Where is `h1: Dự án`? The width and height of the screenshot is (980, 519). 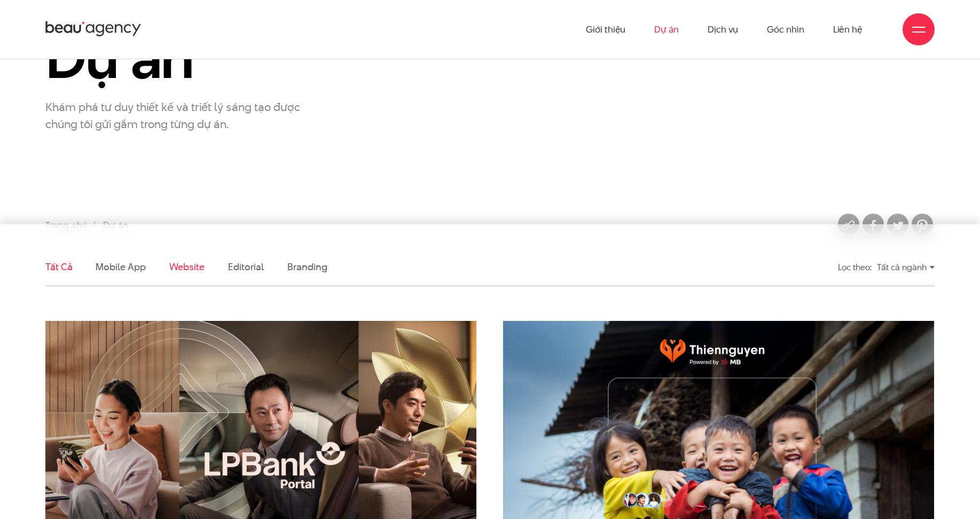 h1: Dự án is located at coordinates (185, 57).